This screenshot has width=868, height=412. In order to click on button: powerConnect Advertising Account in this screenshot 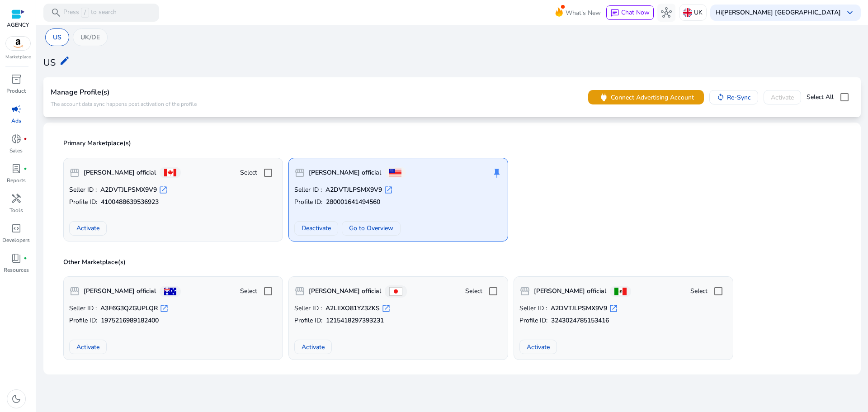, I will do `click(646, 97)`.